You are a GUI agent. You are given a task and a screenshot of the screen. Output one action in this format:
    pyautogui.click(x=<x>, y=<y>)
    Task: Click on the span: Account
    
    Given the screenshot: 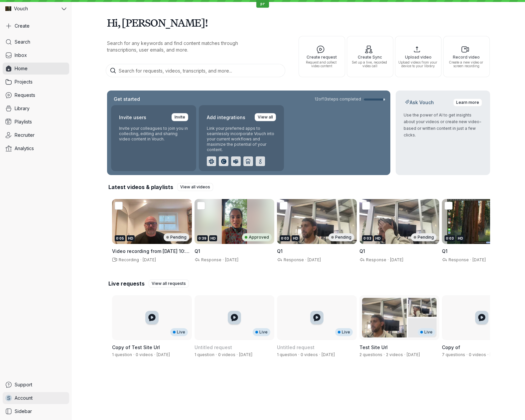 What is the action you would take?
    pyautogui.click(x=24, y=397)
    